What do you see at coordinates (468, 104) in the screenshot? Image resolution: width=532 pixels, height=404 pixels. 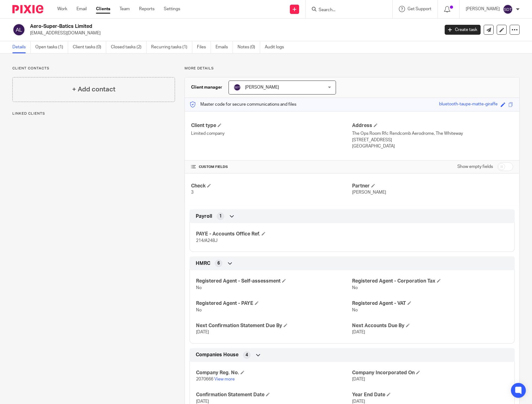 I see `div: bluetooth-taupe-matte-giraffe` at bounding box center [468, 104].